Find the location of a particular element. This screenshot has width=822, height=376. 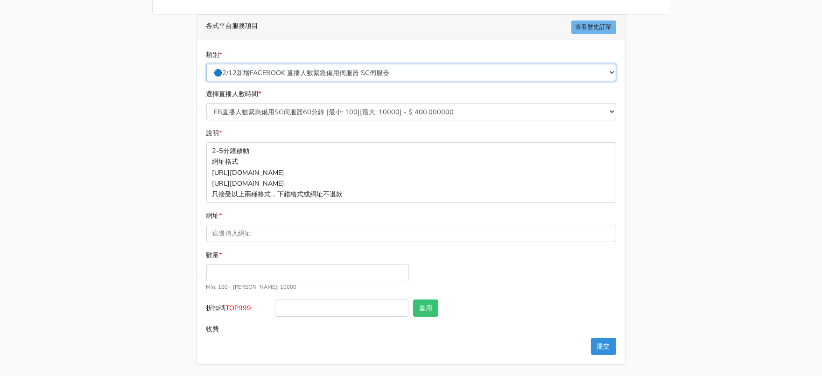

span: TOP999 is located at coordinates (238, 308).